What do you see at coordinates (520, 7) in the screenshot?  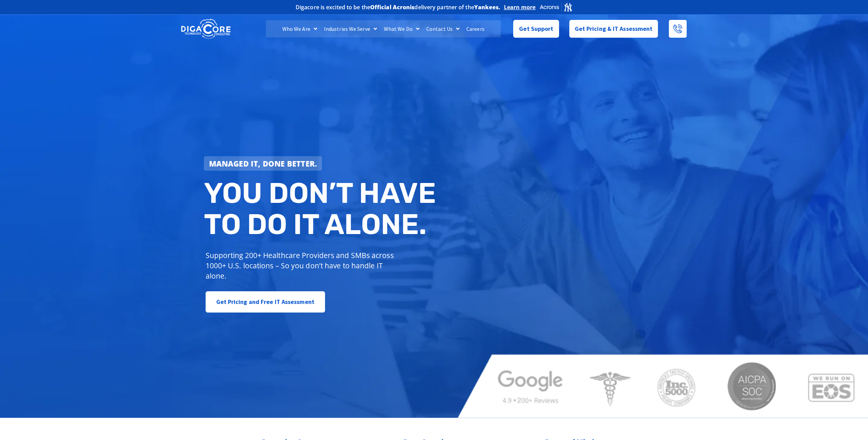 I see `span: Learn more` at bounding box center [520, 7].